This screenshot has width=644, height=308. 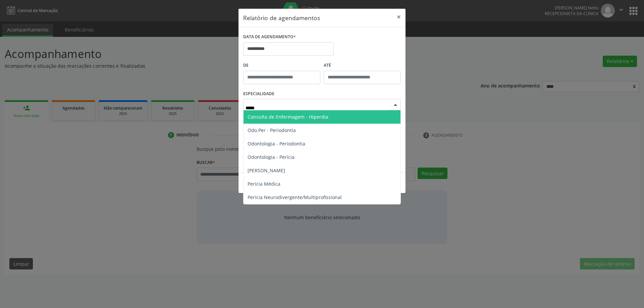 I want to click on span: Odontologia - Periodontia, so click(x=277, y=143).